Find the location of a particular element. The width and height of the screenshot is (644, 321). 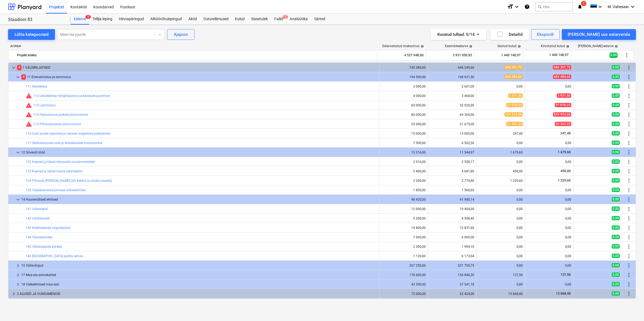

div: 1 560,60 is located at coordinates (452, 190).